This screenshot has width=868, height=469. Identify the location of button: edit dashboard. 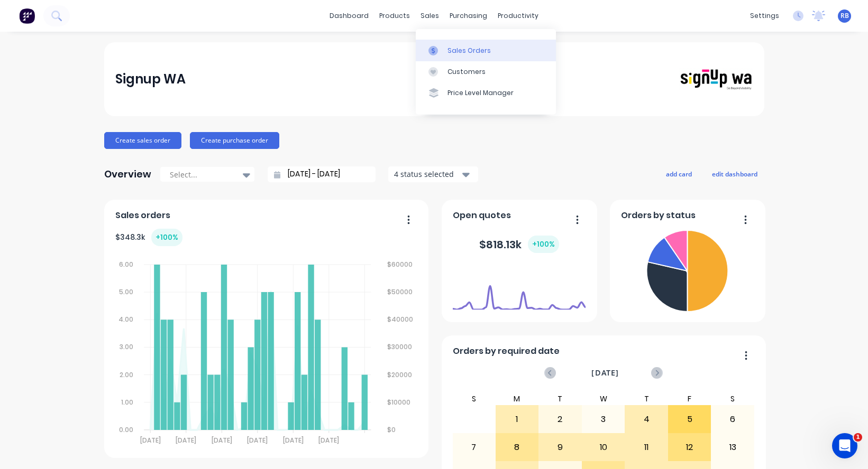
(735, 174).